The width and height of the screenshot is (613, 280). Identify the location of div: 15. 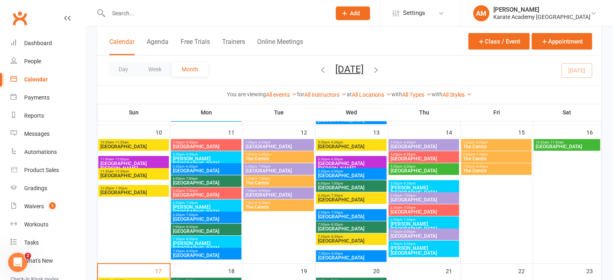
(526, 132).